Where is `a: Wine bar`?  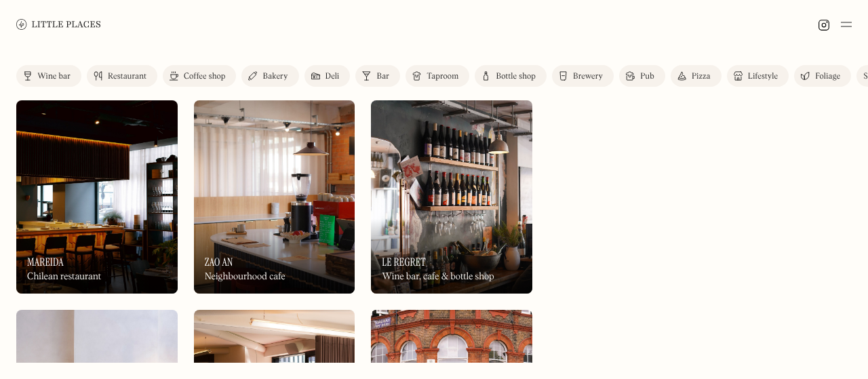
a: Wine bar is located at coordinates (49, 76).